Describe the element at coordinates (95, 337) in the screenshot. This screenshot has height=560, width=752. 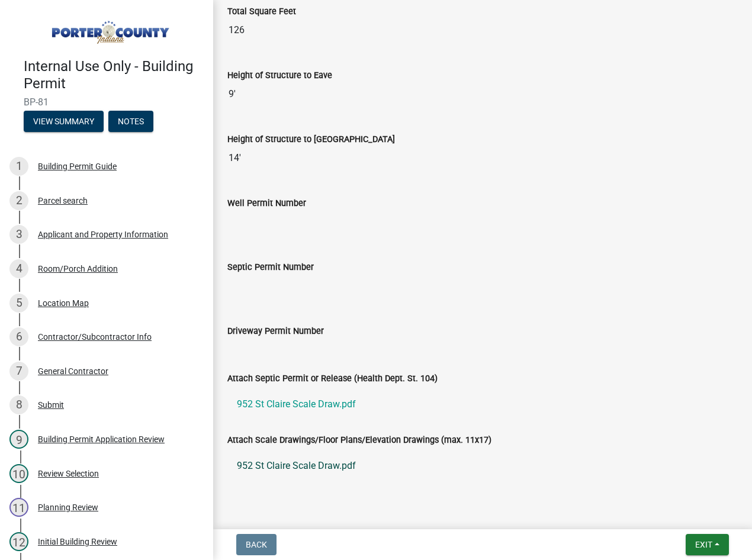
I see `div: Contractor/Subcontractor Info` at that location.